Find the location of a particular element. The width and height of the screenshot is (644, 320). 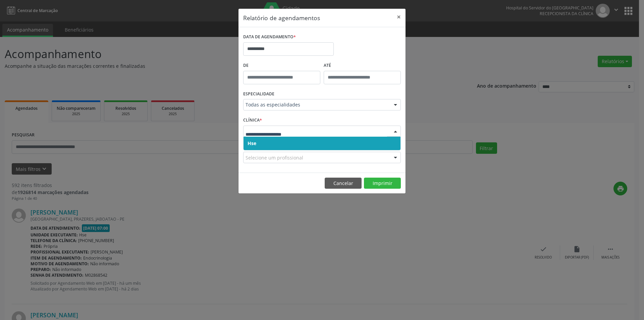

label: ATÉ is located at coordinates (362, 66).